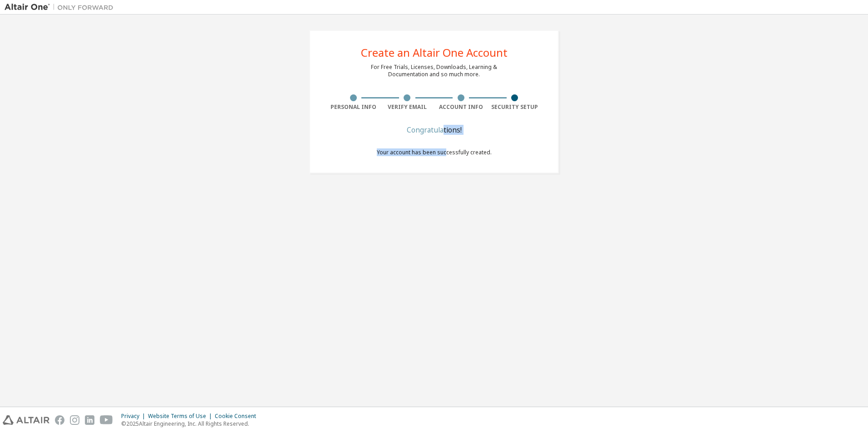 The width and height of the screenshot is (868, 433). Describe the element at coordinates (61, 7) in the screenshot. I see `img: Altair One` at that location.